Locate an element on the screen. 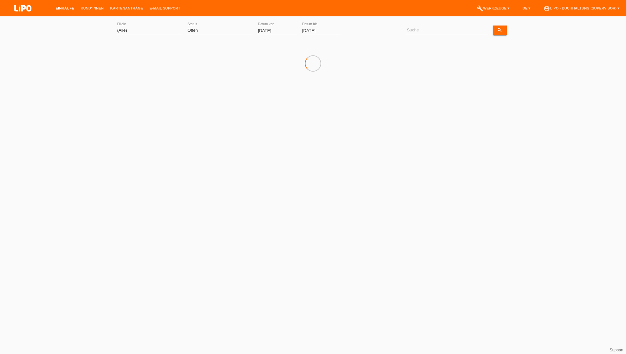  a: Einkäufe is located at coordinates (65, 8).